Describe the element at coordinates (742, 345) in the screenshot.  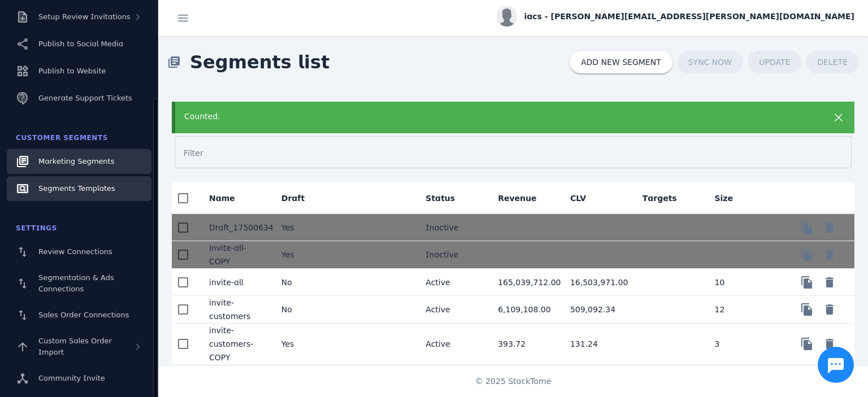
I see `mat-cell: 3` at that location.